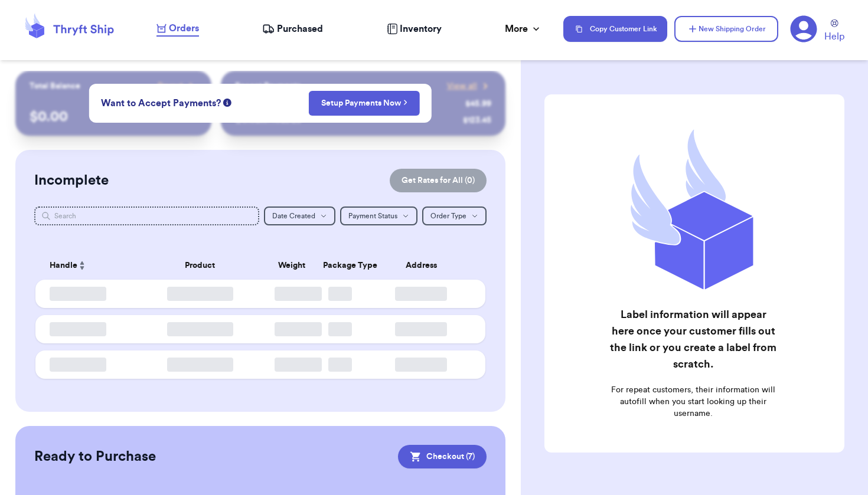  I want to click on button: Get Rates for All (0), so click(438, 181).